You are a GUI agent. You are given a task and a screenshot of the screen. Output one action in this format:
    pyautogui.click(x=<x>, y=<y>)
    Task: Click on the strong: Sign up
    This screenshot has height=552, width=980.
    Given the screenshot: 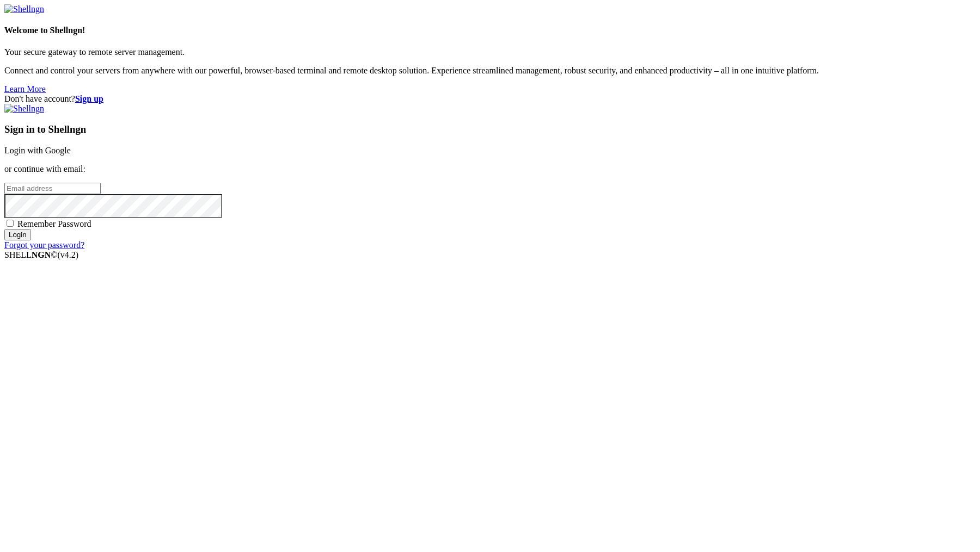 What is the action you would take?
    pyautogui.click(x=89, y=99)
    